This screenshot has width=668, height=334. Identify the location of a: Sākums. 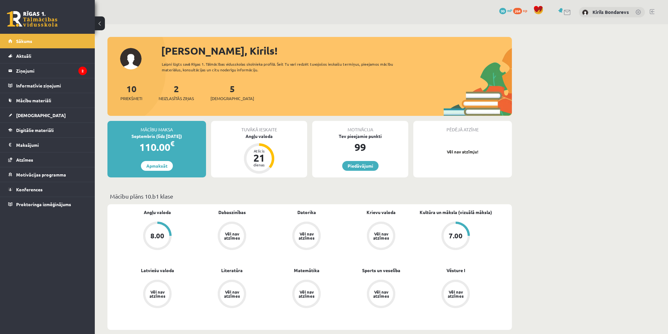
(47, 41).